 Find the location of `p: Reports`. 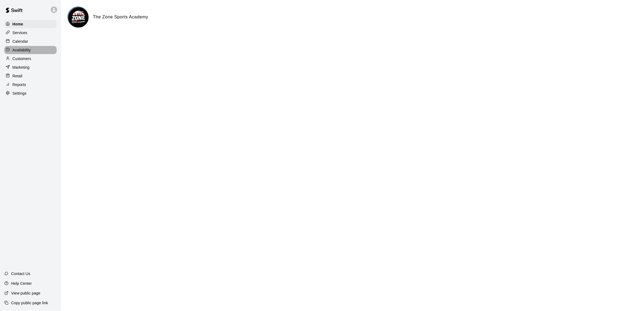

p: Reports is located at coordinates (19, 85).